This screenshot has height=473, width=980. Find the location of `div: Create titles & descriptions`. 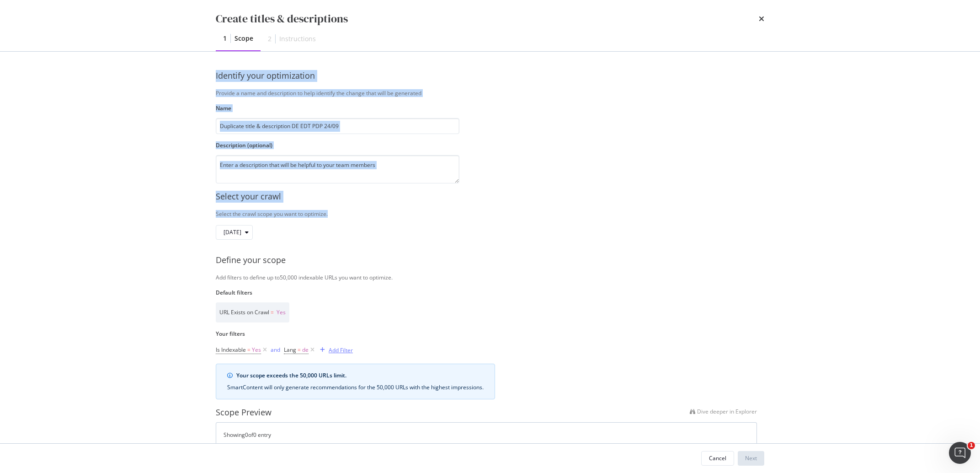

div: Create titles & descriptions is located at coordinates (282, 19).